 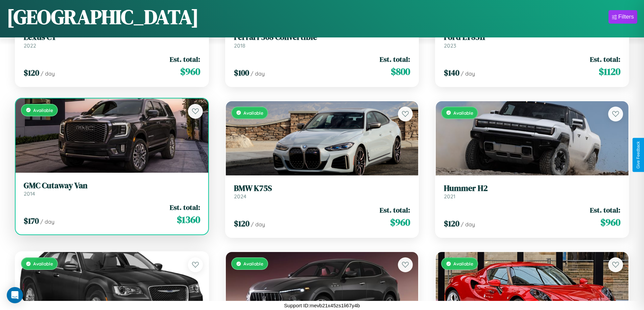 I want to click on h3: GMC Cutaway Van, so click(x=112, y=185).